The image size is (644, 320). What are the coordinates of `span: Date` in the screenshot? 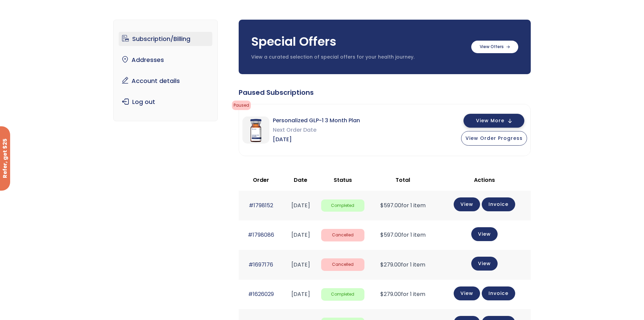 It's located at (300, 180).